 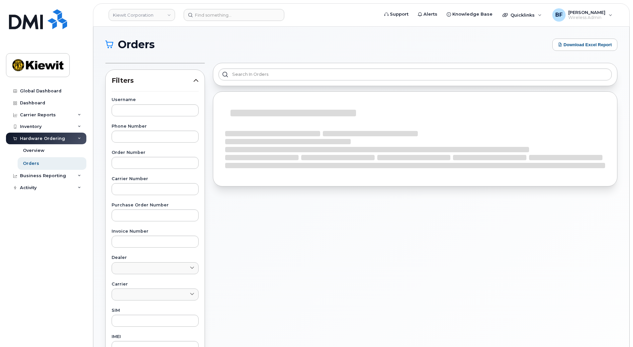 What do you see at coordinates (155, 310) in the screenshot?
I see `label: SIM` at bounding box center [155, 310].